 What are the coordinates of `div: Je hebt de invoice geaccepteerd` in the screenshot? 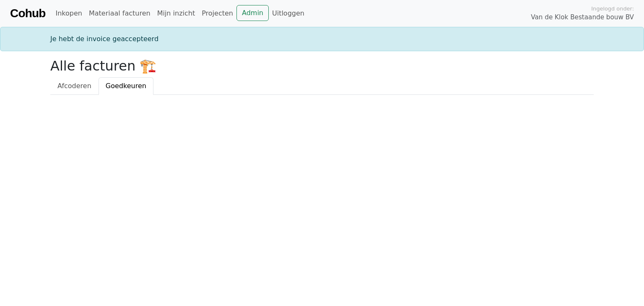 It's located at (322, 39).